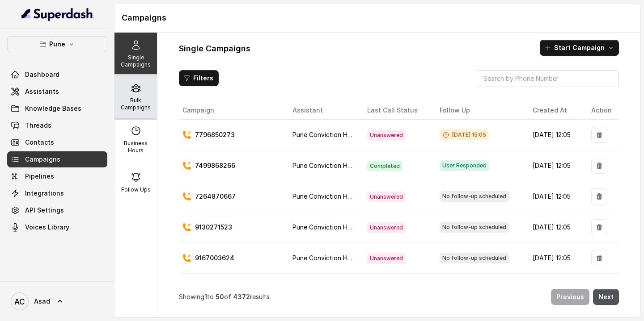  I want to click on a: Campaigns, so click(57, 159).